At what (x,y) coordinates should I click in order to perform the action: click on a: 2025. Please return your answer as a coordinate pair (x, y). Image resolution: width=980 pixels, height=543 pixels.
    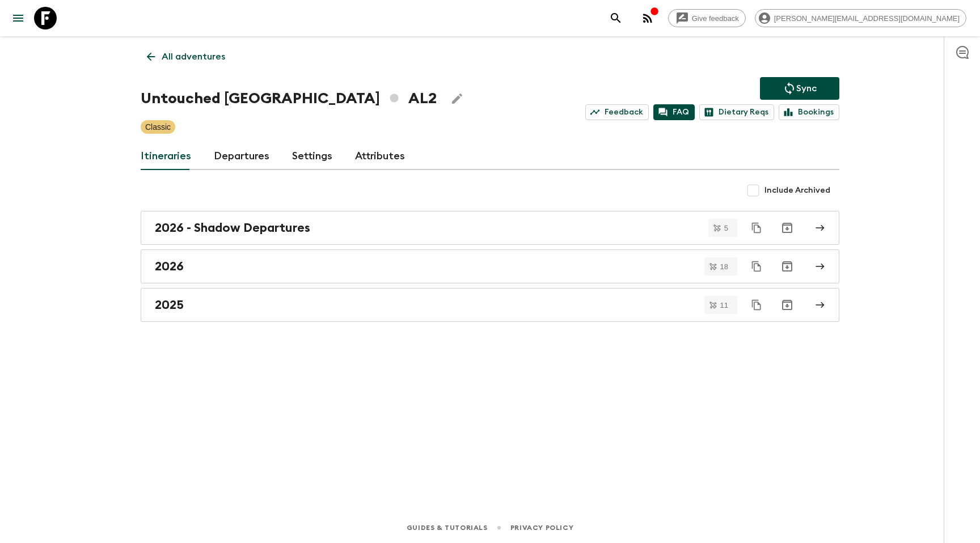
    Looking at the image, I should click on (490, 305).